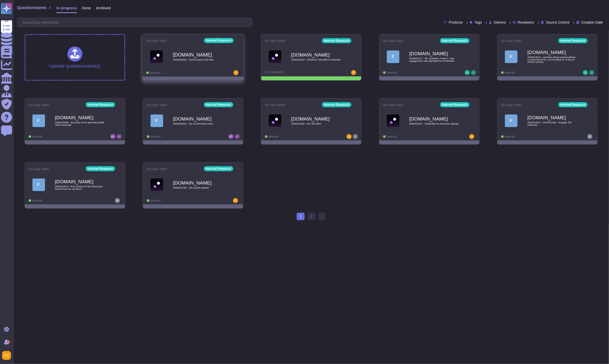 The height and width of the screenshot is (364, 609). Describe the element at coordinates (301, 216) in the screenshot. I see `span: 1` at that location.